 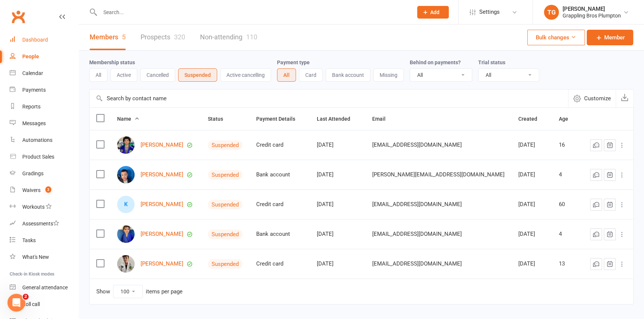 I want to click on button: Name, so click(x=128, y=119).